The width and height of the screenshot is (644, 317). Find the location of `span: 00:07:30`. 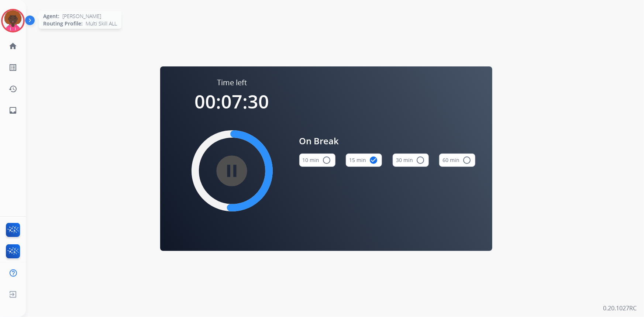

span: 00:07:30 is located at coordinates (232, 101).